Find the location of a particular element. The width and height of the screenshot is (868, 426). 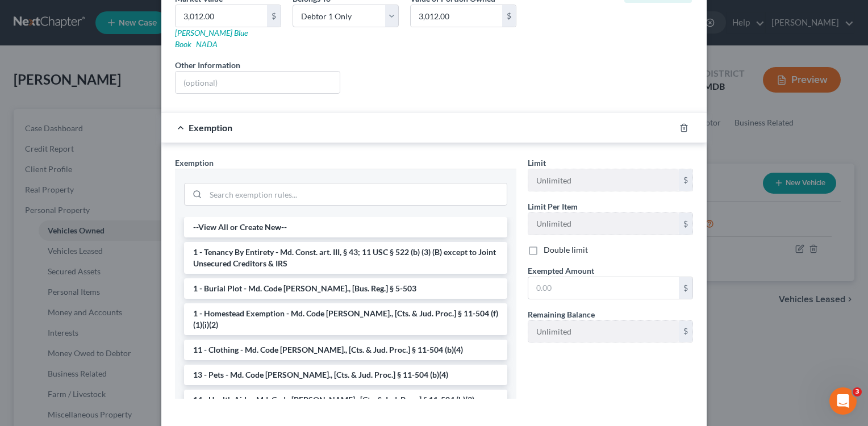

label: Double limit is located at coordinates (566, 250).